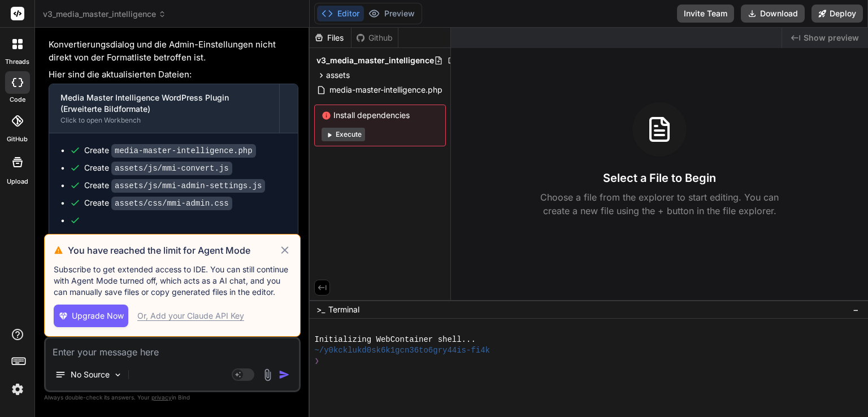  Describe the element at coordinates (173, 250) in the screenshot. I see `h3: You have reached the limit for Agent Mode` at that location.